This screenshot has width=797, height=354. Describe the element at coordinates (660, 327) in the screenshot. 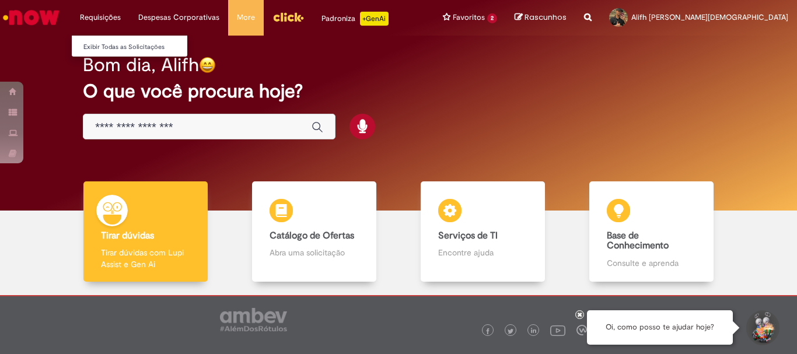

I see `div: Oi, como posso te ajudar hoje?` at that location.